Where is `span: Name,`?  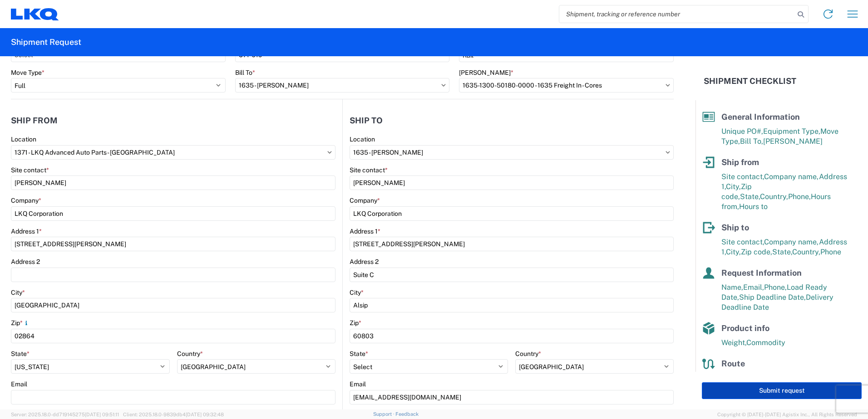
span: Name, is located at coordinates (732, 287).